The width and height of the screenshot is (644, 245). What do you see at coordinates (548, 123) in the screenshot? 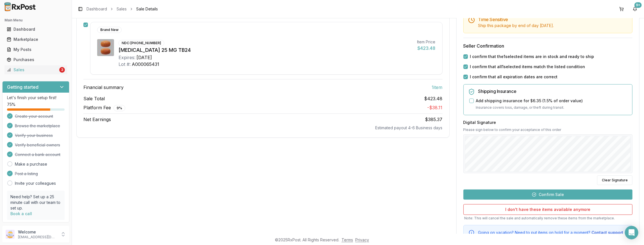
I see `h3: Digital Signature` at bounding box center [548, 123].